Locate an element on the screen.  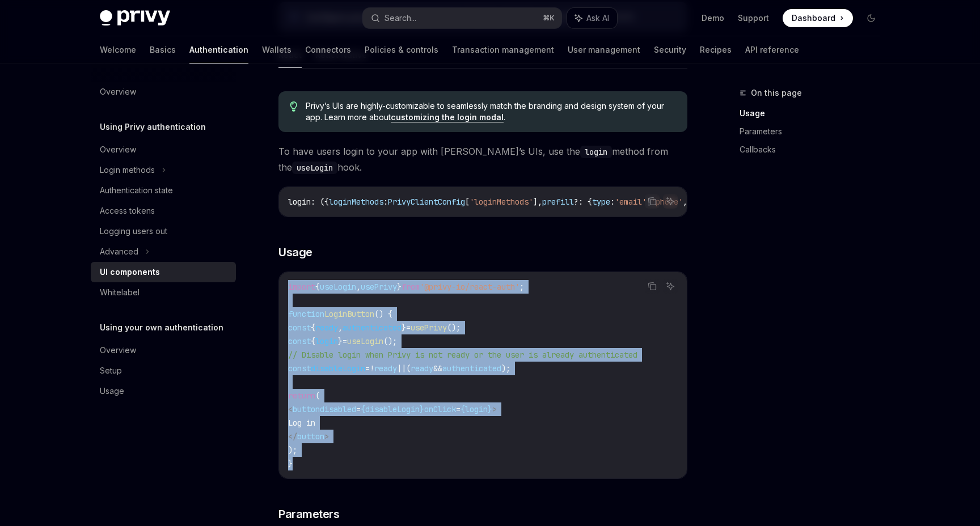
div: Search... is located at coordinates (400, 18).